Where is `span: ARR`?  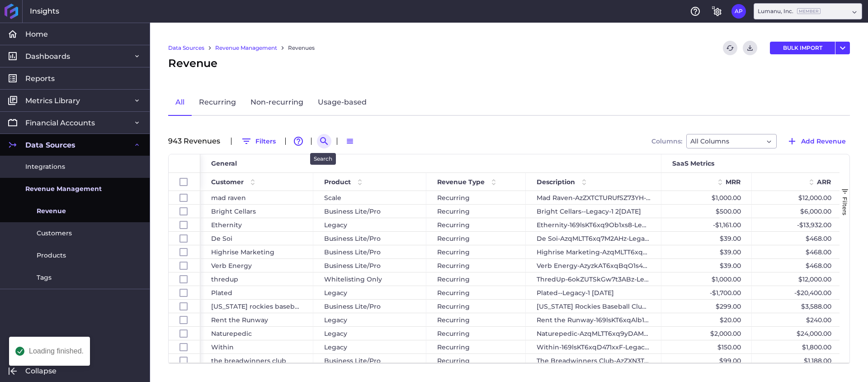 span: ARR is located at coordinates (824, 182).